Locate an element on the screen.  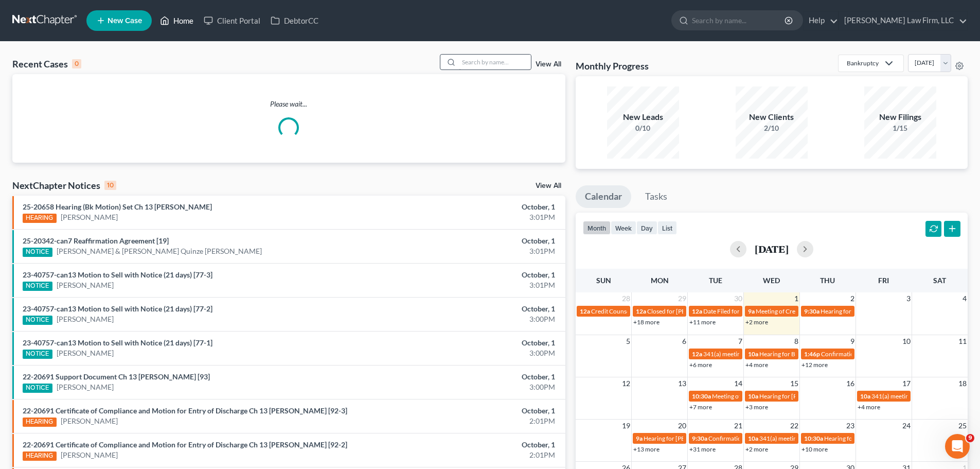
span: 12 is located at coordinates (626, 384).